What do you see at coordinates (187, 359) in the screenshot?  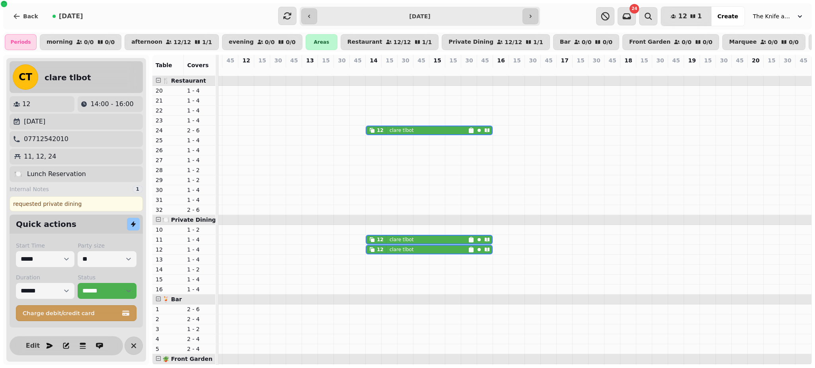 I see `span: 🪴 Front Garden` at bounding box center [187, 359].